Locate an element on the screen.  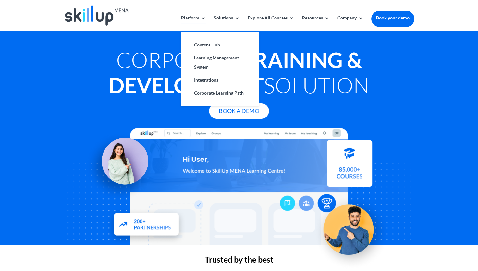
a: Book your demo is located at coordinates (393, 18).